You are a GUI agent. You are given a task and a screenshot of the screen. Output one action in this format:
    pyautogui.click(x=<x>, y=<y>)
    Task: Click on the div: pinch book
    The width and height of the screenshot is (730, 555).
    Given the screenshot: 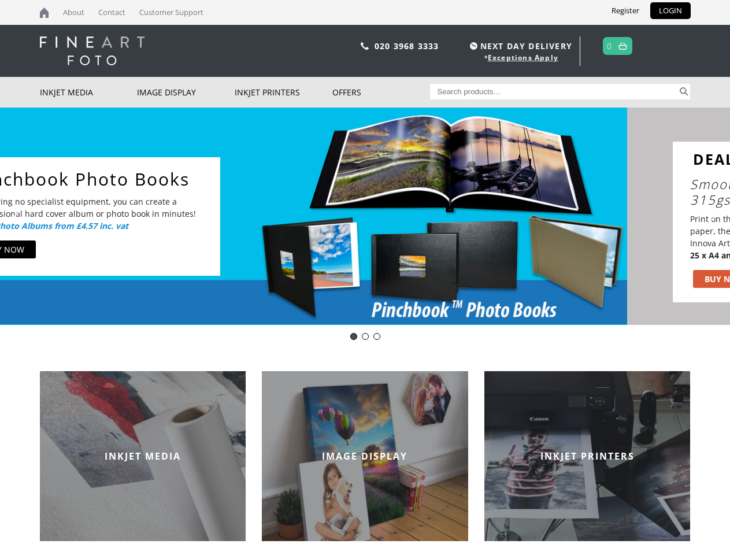 What is the action you would take?
    pyautogui.click(x=377, y=337)
    